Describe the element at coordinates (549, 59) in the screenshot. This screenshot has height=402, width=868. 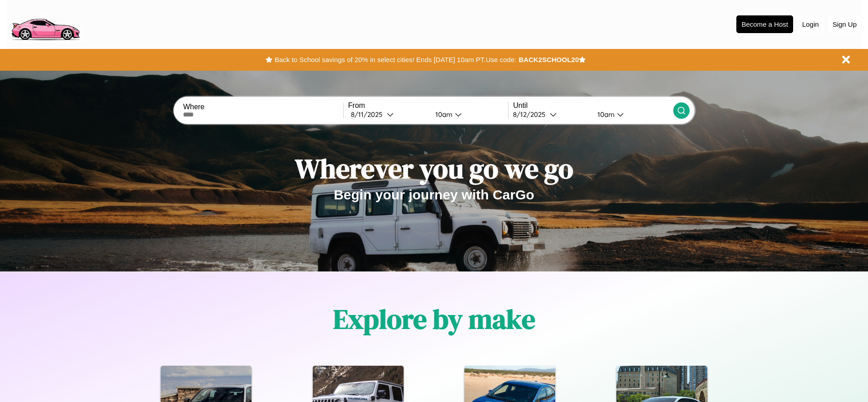
I see `b: BACK2SCHOOL20` at that location.